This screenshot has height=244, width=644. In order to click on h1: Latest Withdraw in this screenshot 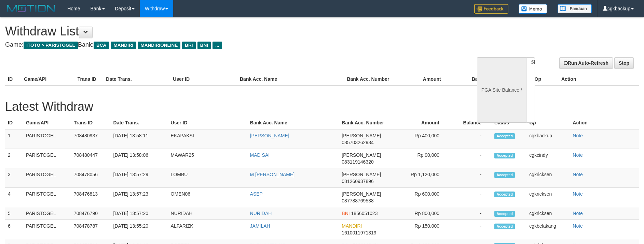, I will do `click(322, 107)`.